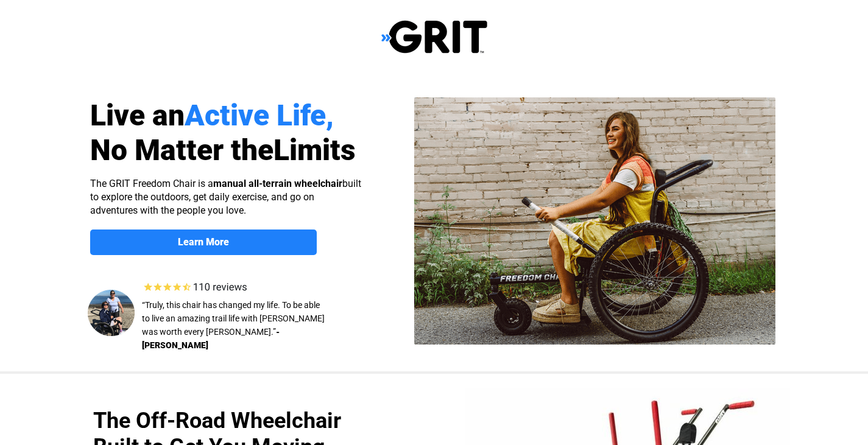  Describe the element at coordinates (233, 318) in the screenshot. I see `span: “Truly, this chair has changed my life. To be able to live an amazing trail life with [PERSON_NAM...` at that location.